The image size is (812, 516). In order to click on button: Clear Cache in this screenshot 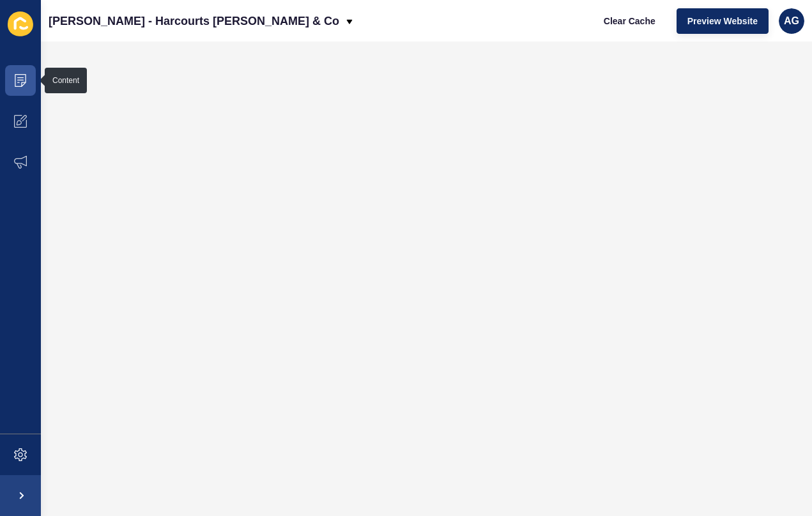, I will do `click(629, 21)`.